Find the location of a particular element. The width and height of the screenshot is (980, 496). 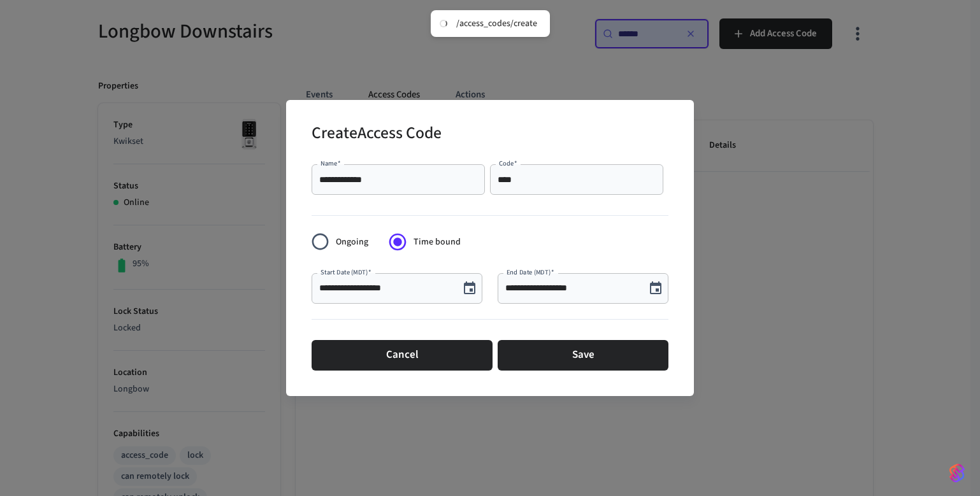

label: Start Date (MDT) is located at coordinates (346, 272).